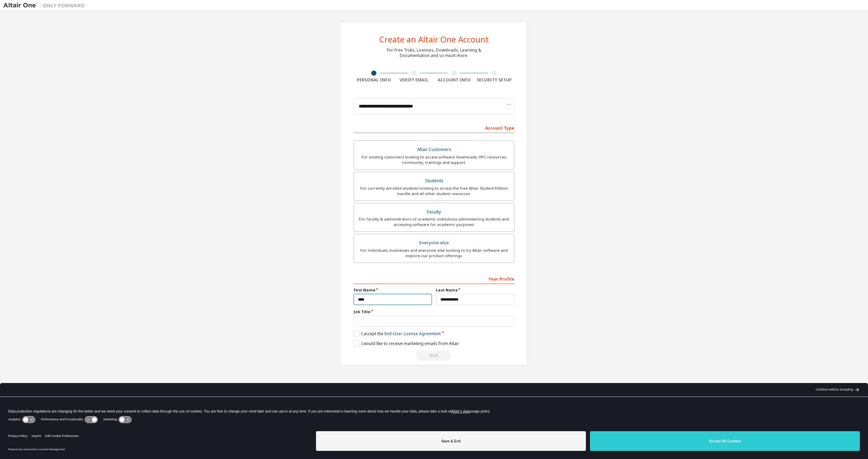  I want to click on div: Everyone else, so click(434, 243).